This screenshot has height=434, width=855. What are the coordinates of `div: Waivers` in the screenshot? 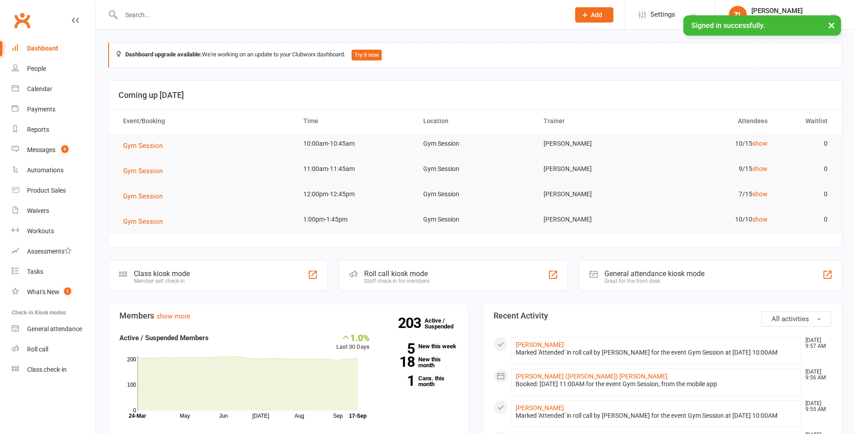 It's located at (38, 210).